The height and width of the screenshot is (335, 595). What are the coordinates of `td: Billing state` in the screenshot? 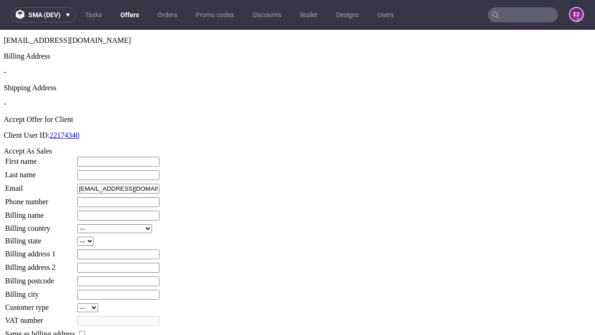 It's located at (40, 211).